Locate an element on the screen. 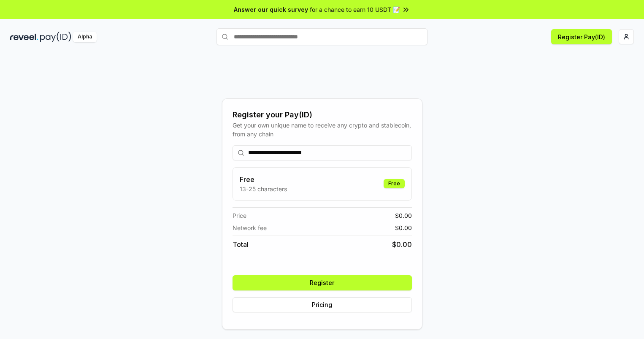 The image size is (644, 339). span: Answer our quick survey is located at coordinates (271, 9).